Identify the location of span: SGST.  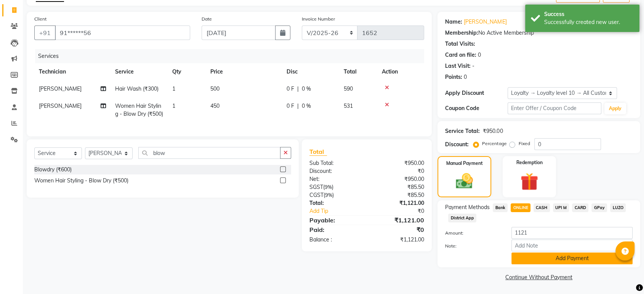
(316, 187).